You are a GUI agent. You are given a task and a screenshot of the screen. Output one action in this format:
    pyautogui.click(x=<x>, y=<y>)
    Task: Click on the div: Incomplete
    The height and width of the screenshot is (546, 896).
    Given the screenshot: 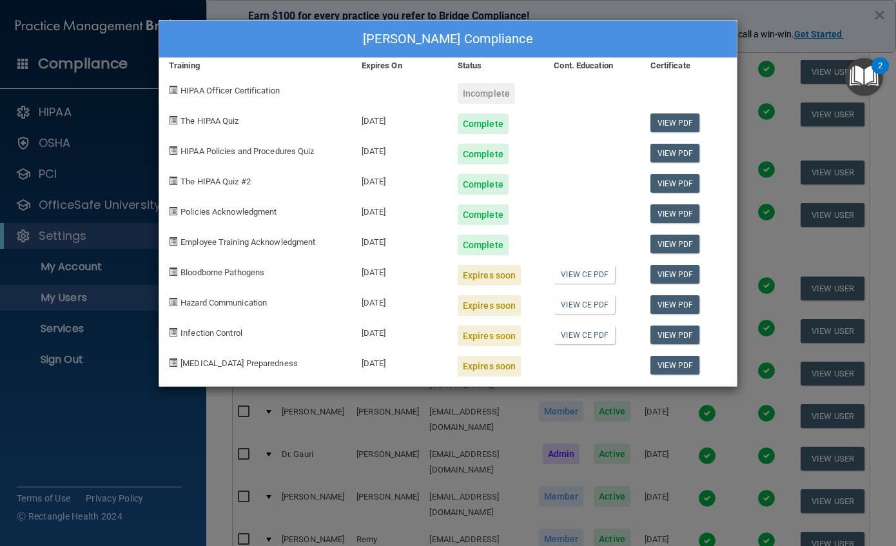 What is the action you would take?
    pyautogui.click(x=486, y=93)
    